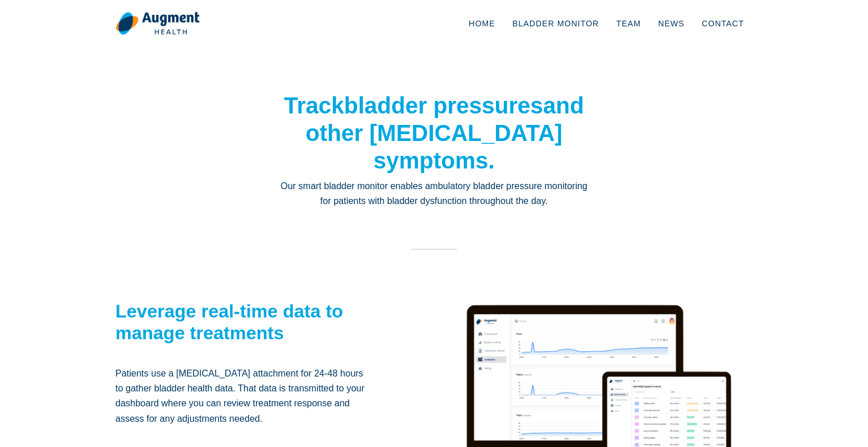  Describe the element at coordinates (443, 106) in the screenshot. I see `strong: bladder pressures` at that location.